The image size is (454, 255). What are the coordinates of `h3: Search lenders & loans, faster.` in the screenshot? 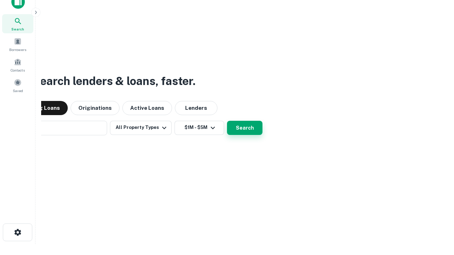 It's located at (114, 81).